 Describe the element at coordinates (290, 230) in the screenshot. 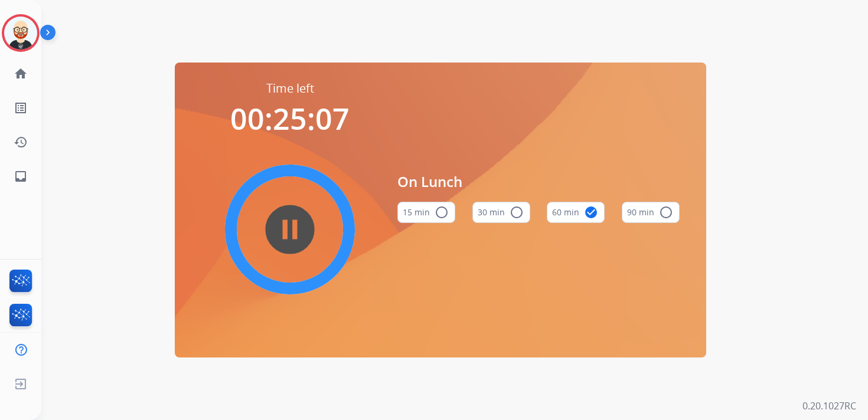

I see `mat-icon: pause_circle_filled` at that location.